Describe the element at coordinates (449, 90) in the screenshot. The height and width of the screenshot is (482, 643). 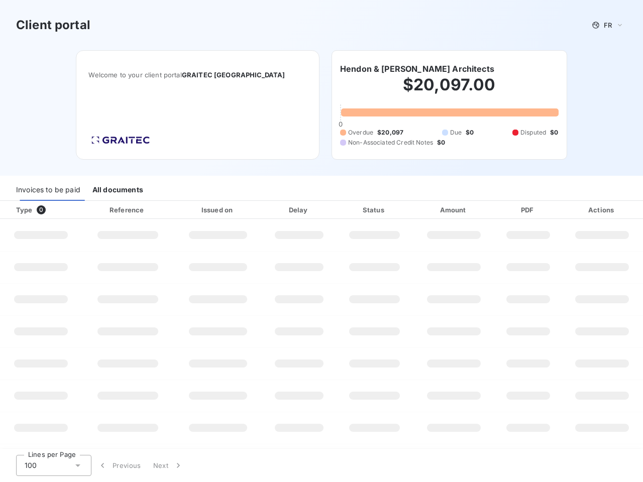
I see `h2: $20,097.00` at that location.